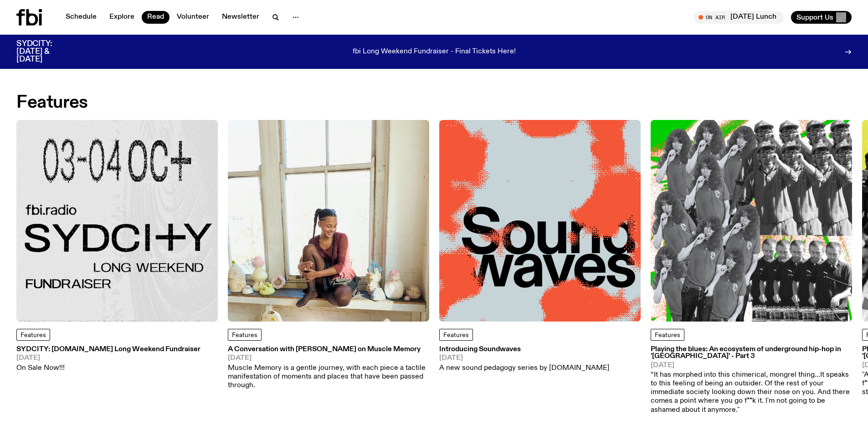  Describe the element at coordinates (155, 17) in the screenshot. I see `a: Read` at that location.